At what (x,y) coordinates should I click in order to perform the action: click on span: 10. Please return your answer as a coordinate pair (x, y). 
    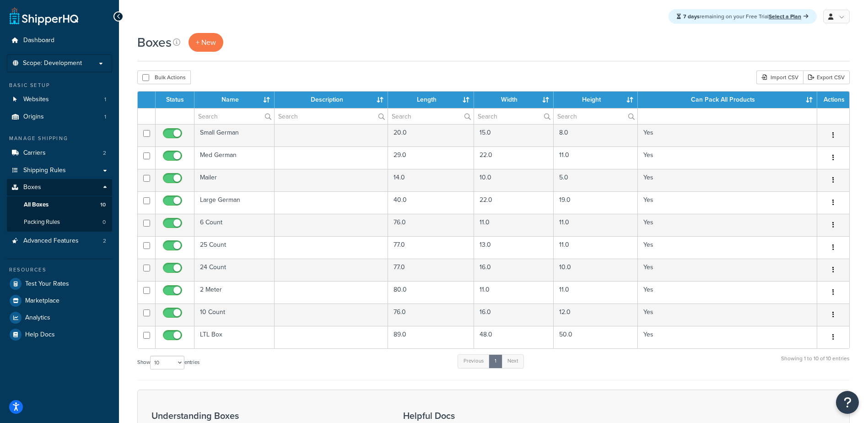
    Looking at the image, I should click on (103, 204).